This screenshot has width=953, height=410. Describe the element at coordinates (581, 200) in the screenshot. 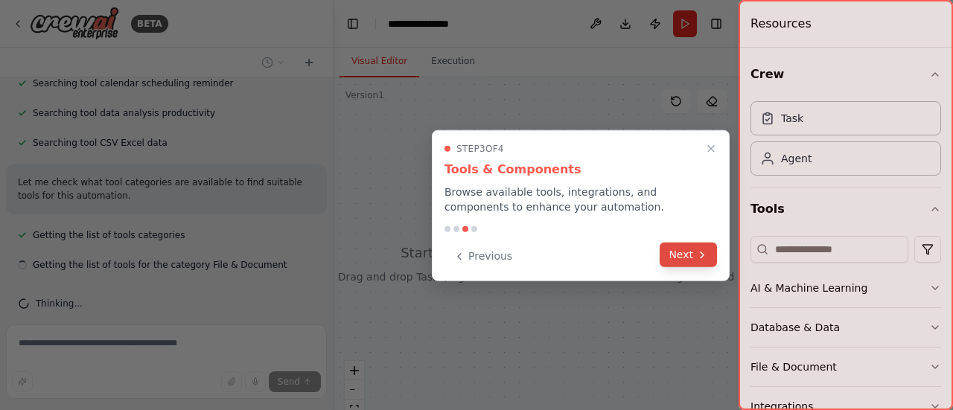

I see `p: Browse available tools, integrations, and components to enhance your automation.` at that location.